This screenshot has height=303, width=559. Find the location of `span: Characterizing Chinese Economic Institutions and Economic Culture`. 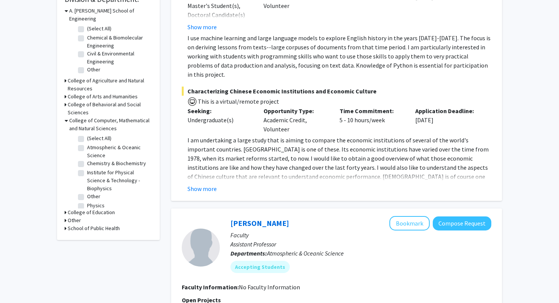

span: Characterizing Chinese Economic Institutions and Economic Culture is located at coordinates (337, 91).